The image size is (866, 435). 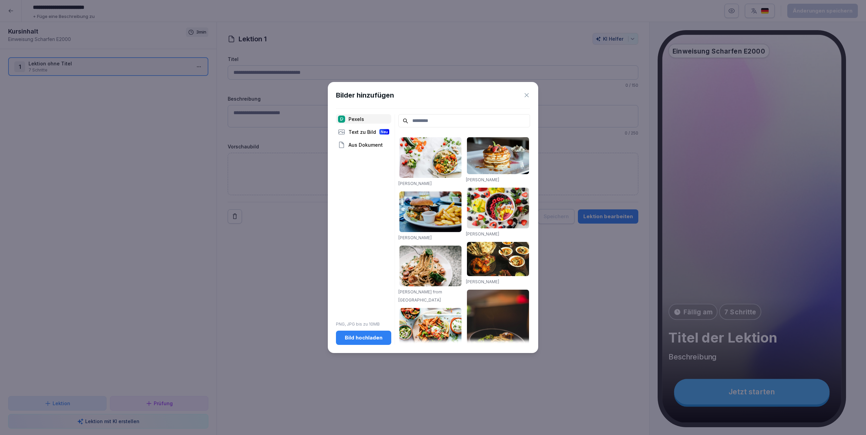 What do you see at coordinates (430, 158) in the screenshot?
I see `img: pexels-photo-1640777.jpeg` at bounding box center [430, 158].